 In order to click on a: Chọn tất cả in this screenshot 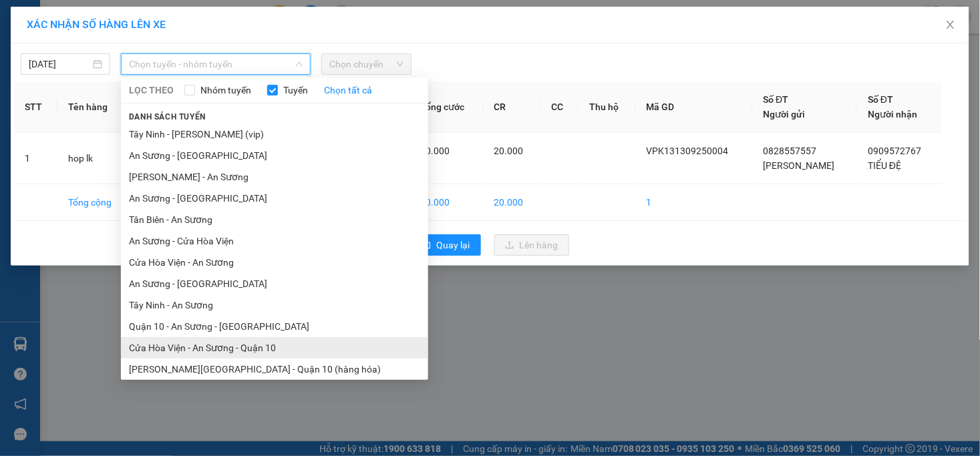, I will do `click(348, 90)`.